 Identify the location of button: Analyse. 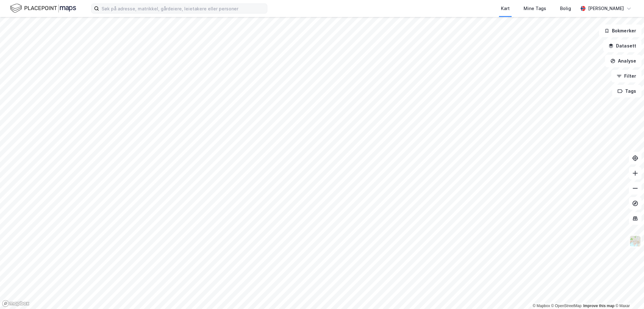
(623, 61).